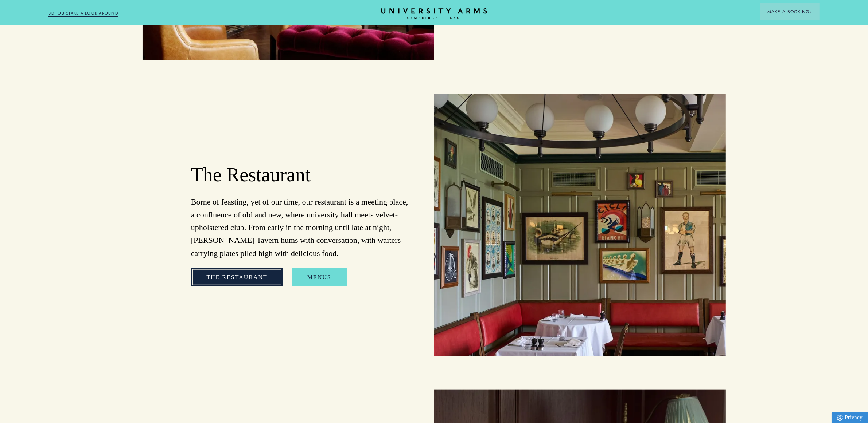 The height and width of the screenshot is (423, 868). I want to click on p: Borne of feasting, yet of our time, our restaurant is a meeting place, a confluence of old and ne..., so click(300, 227).